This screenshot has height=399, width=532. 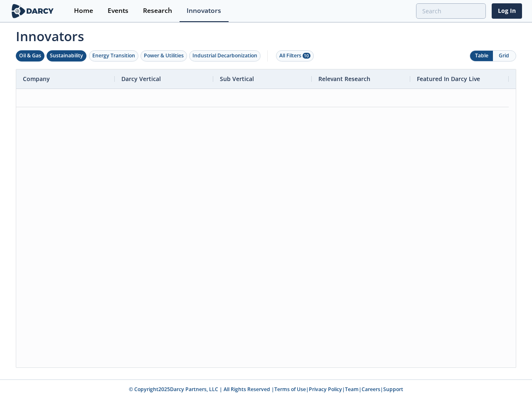 I want to click on button: Oil & Gas, so click(x=30, y=56).